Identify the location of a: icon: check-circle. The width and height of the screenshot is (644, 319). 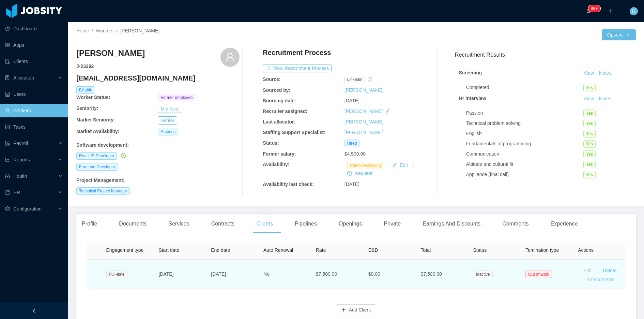
(123, 156).